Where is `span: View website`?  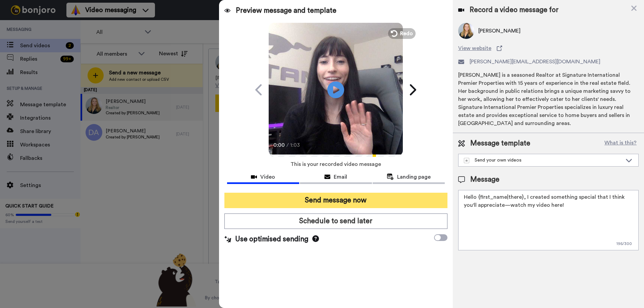
span: View website is located at coordinates (475, 48).